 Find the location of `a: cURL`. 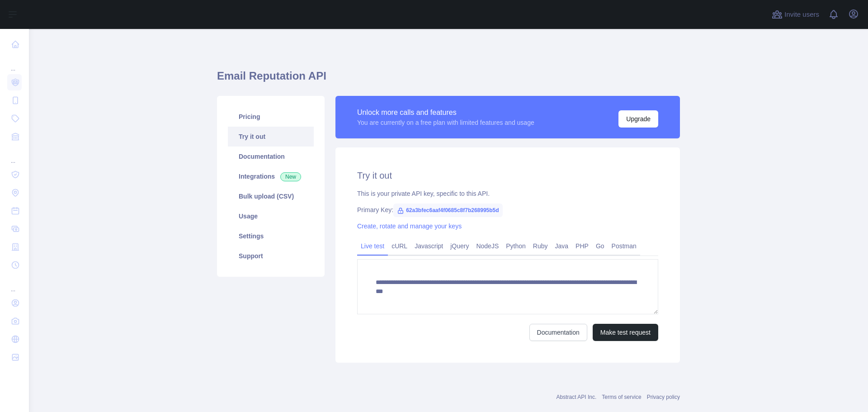

a: cURL is located at coordinates (399, 246).